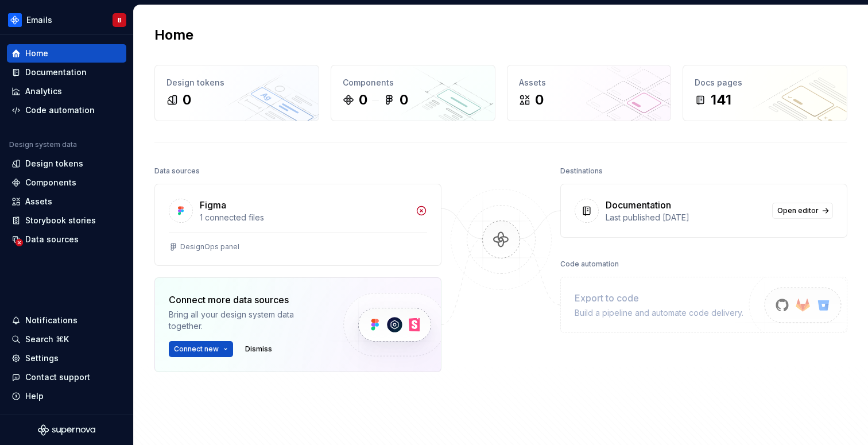 The height and width of the screenshot is (445, 868). I want to click on a: Components, so click(67, 182).